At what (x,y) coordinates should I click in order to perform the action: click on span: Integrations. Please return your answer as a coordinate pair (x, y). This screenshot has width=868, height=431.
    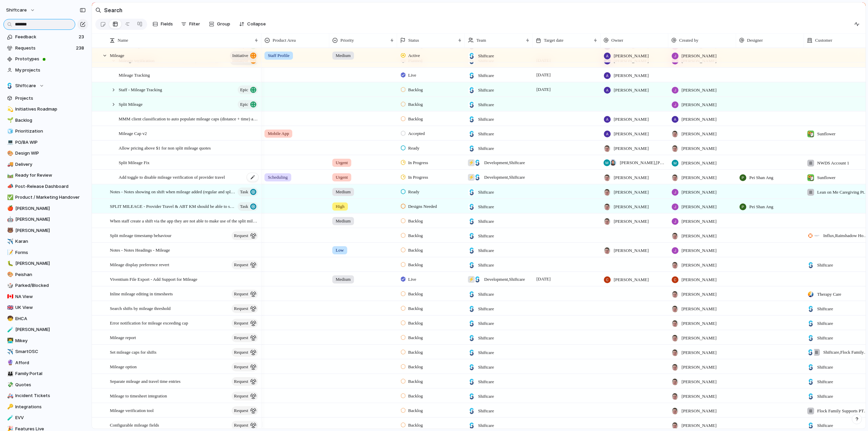
    Looking at the image, I should click on (50, 407).